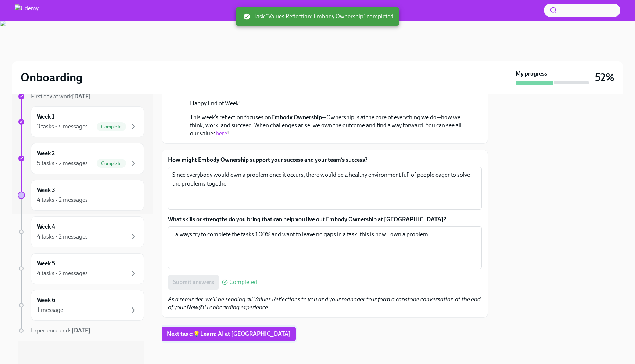 This screenshot has width=635, height=364. I want to click on h6: Week 1, so click(45, 116).